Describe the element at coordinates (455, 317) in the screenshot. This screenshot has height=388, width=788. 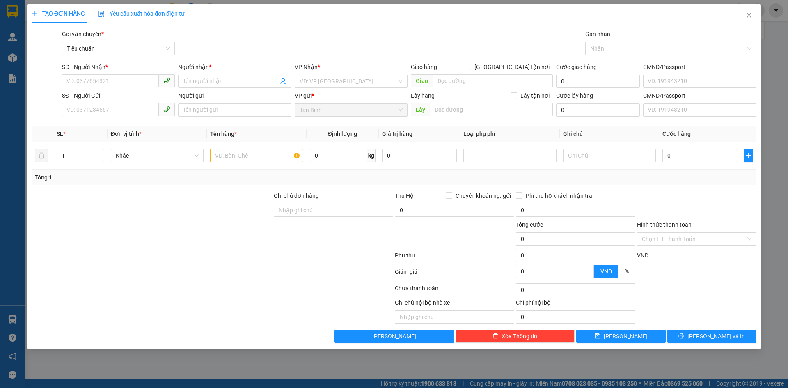
I see `input: Nhập ghi chú` at that location.